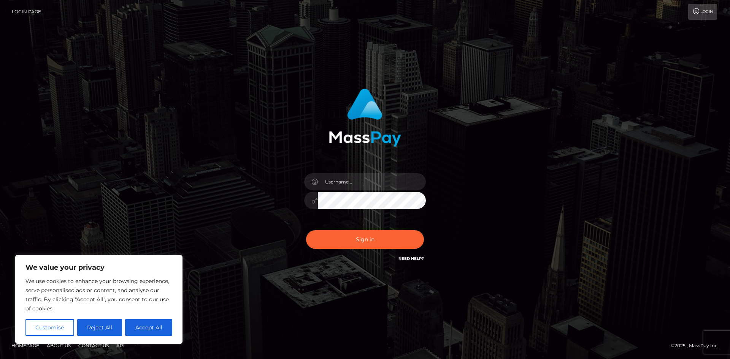 The height and width of the screenshot is (359, 730). I want to click on a: Login, so click(703, 12).